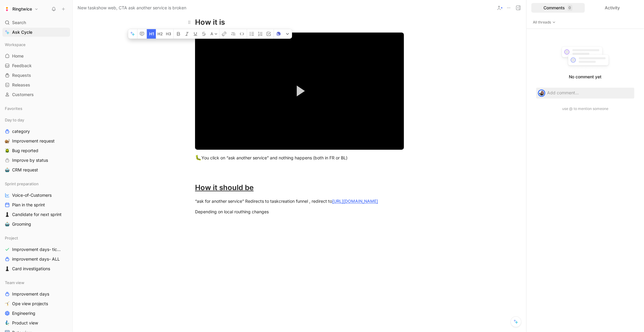 The image size is (644, 332). I want to click on h1: Ringtwice, so click(22, 9).